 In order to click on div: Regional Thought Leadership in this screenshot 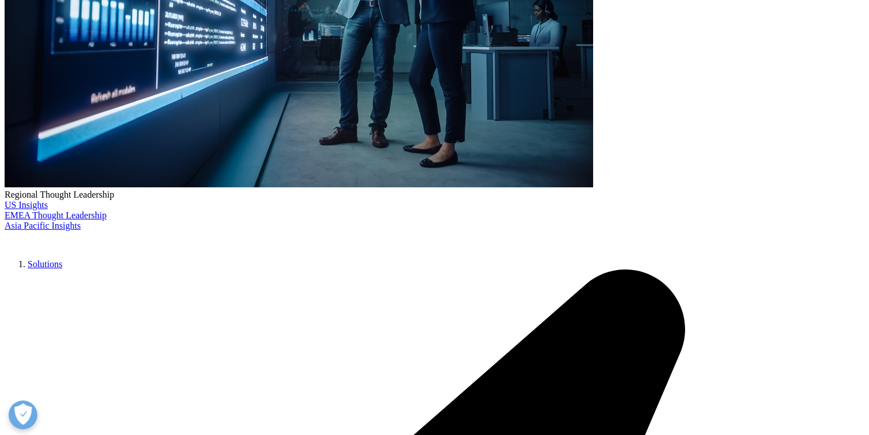, I will do `click(434, 195)`.